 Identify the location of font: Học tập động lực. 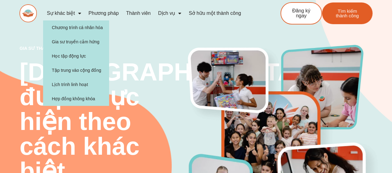
(69, 56).